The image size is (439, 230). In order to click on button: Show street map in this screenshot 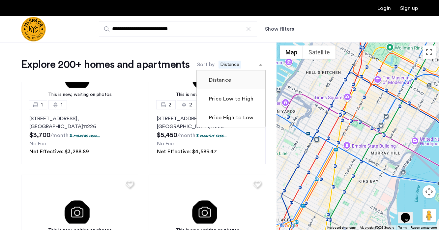, I will do `click(292, 52)`.